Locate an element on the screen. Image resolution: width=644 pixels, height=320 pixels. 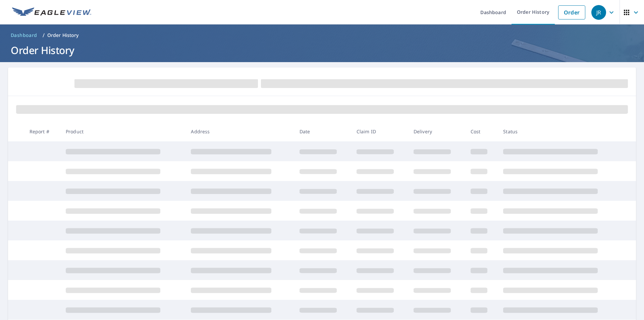
th: Claim ID is located at coordinates (380, 131).